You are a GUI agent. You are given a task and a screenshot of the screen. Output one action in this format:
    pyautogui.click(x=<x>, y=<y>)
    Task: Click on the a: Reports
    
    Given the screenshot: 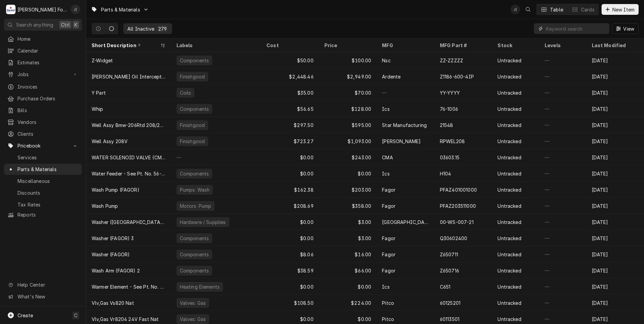 What is the action you would take?
    pyautogui.click(x=42, y=215)
    